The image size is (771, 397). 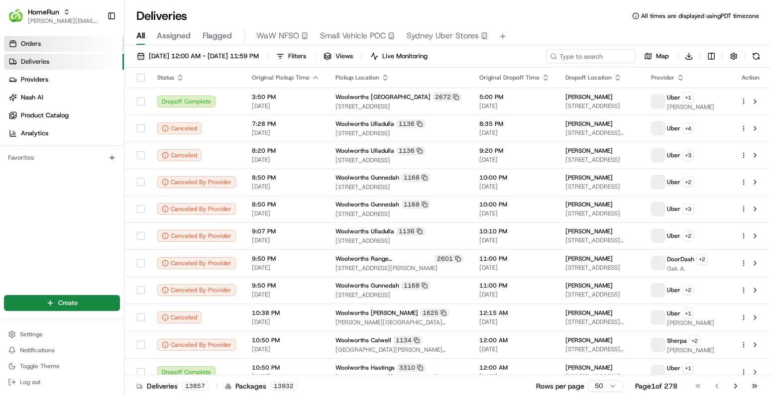 What do you see at coordinates (110, 223) in the screenshot?
I see `span: Pylon` at bounding box center [110, 223].